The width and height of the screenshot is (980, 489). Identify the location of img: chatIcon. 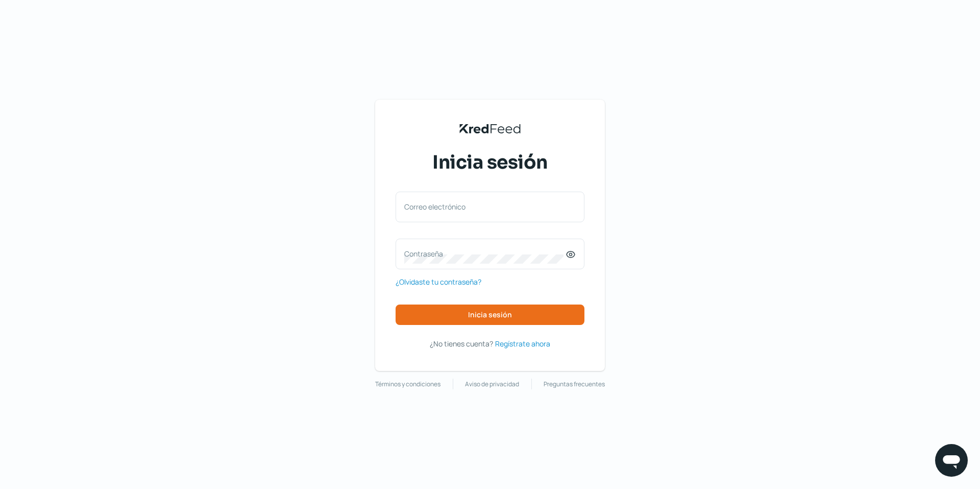
(951, 460).